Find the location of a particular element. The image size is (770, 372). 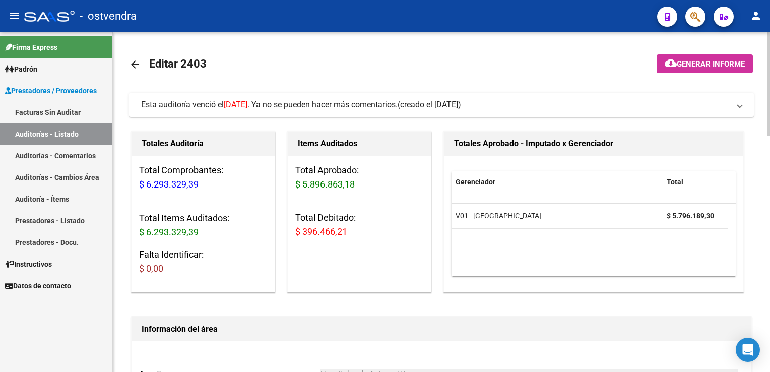

mat-icon: menu is located at coordinates (14, 16).